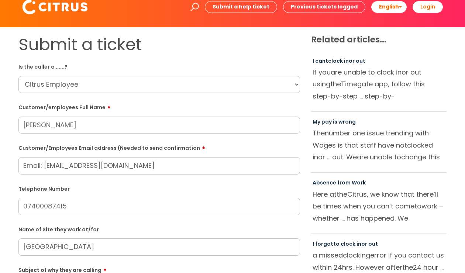 The height and width of the screenshot is (273, 465). I want to click on p: number one issue trending with Wages is that staff have not or ... out. We change this unless you..., so click(378, 145).